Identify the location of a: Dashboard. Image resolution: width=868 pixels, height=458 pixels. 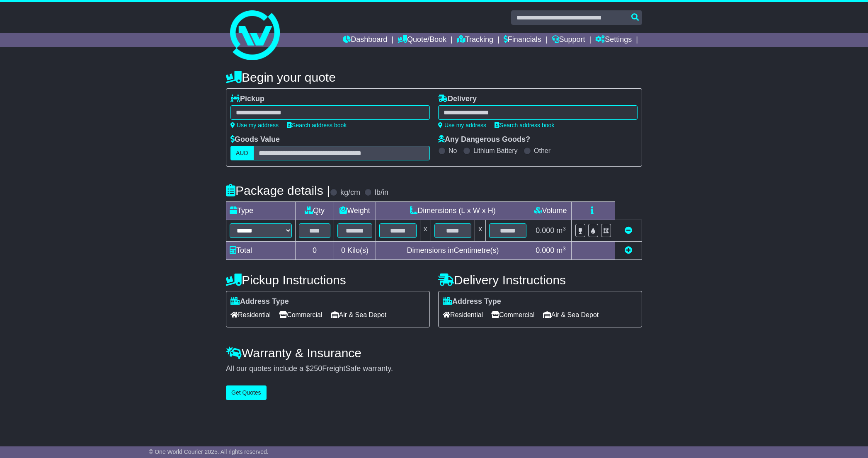
(365, 41).